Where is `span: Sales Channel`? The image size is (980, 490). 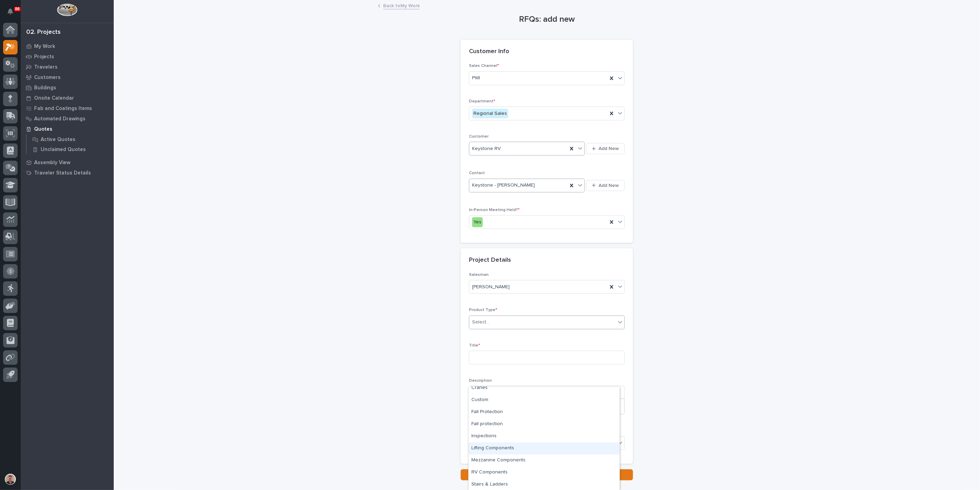 span: Sales Channel is located at coordinates (484, 66).